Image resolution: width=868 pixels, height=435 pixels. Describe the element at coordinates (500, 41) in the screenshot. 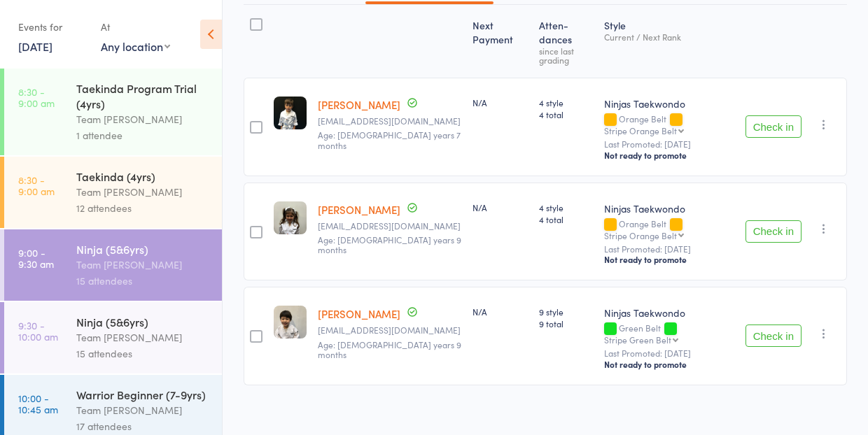

I see `div: Next Payment` at that location.